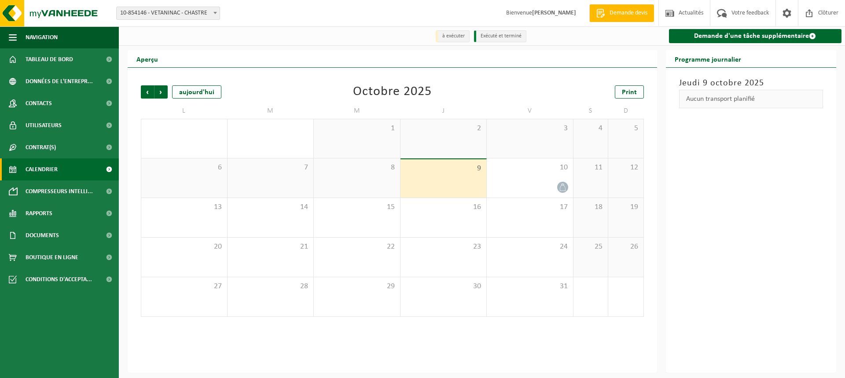  What do you see at coordinates (591, 111) in the screenshot?
I see `td: S` at bounding box center [591, 111].